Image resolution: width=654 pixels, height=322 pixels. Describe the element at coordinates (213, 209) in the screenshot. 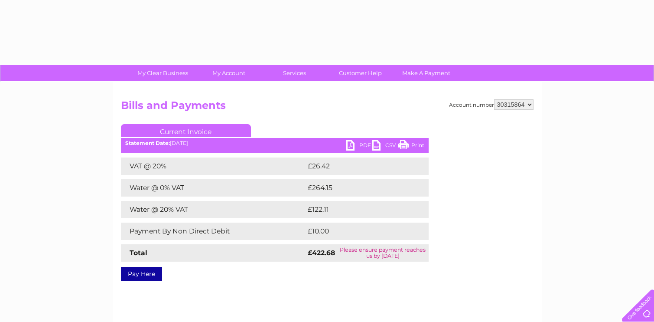

I see `td: Water @ 20% VAT` at that location.